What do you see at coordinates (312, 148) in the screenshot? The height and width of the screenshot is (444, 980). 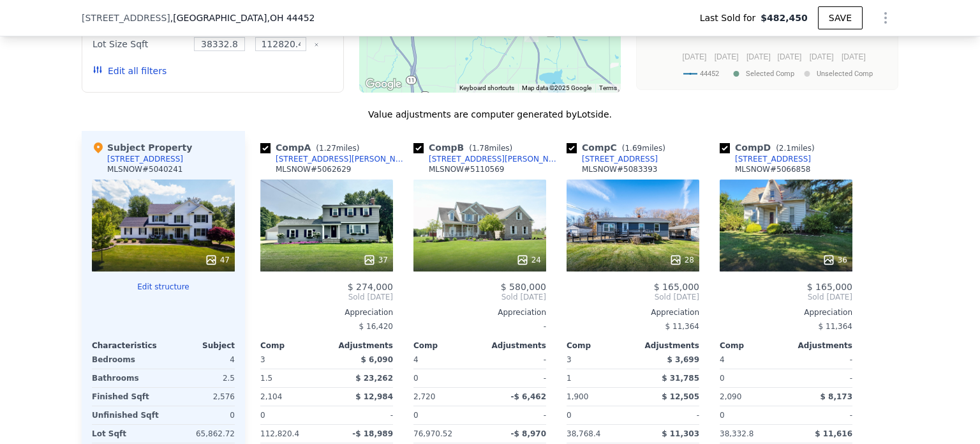 I see `div: Comp A` at bounding box center [312, 148].